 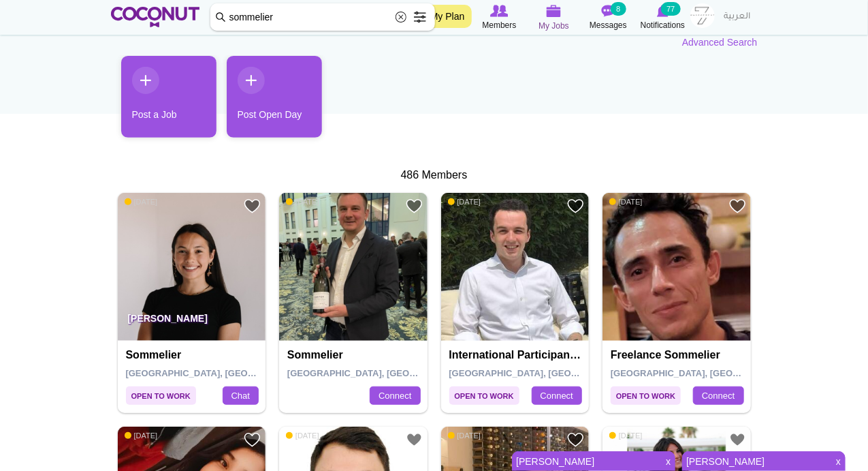 I want to click on a: Chat, so click(x=240, y=396).